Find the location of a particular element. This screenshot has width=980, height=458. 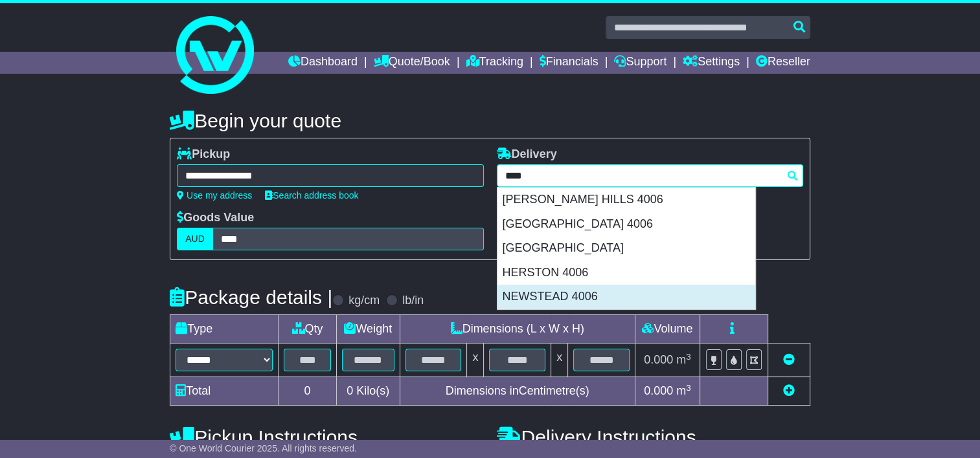

a: Search address book is located at coordinates (312, 195).